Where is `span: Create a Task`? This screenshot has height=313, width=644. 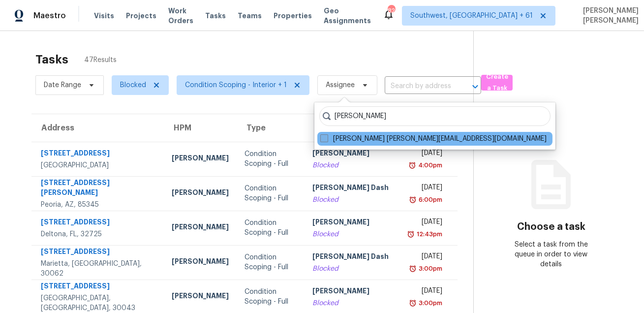 span: Create a Task is located at coordinates (497, 82).